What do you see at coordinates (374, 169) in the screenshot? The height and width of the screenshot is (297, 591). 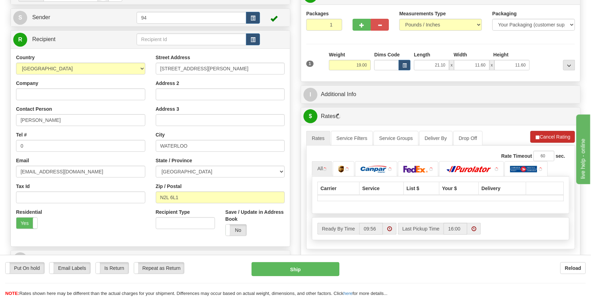 I see `img: Canpar` at bounding box center [374, 169].